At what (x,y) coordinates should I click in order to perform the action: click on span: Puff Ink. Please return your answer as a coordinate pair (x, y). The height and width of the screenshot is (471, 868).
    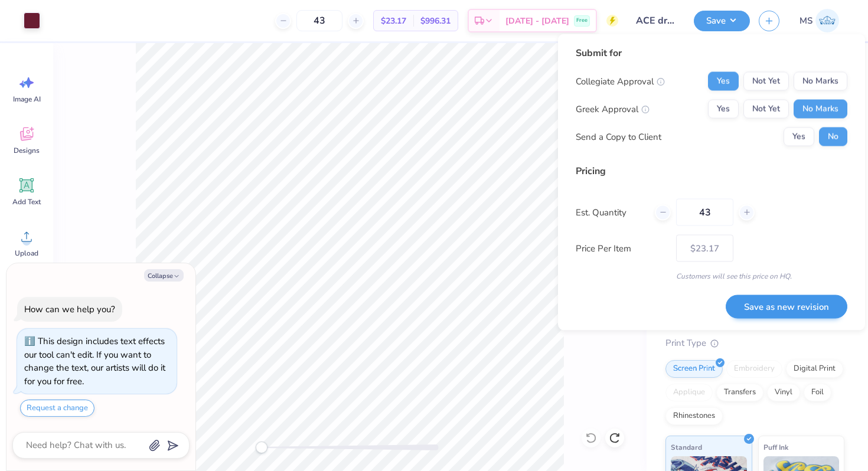
    Looking at the image, I should click on (776, 446).